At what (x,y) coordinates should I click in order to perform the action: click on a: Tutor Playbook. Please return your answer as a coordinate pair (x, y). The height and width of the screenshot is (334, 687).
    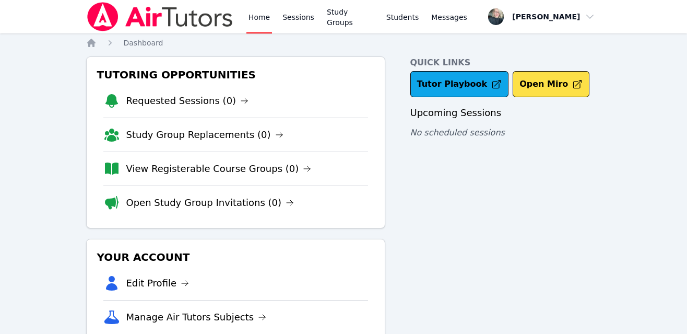
    Looking at the image, I should click on (459, 84).